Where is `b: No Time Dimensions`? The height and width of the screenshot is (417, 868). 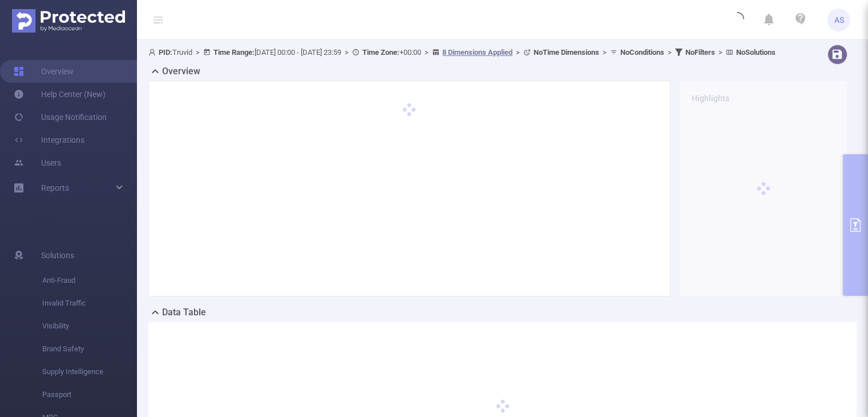
b: No Time Dimensions is located at coordinates (566, 52).